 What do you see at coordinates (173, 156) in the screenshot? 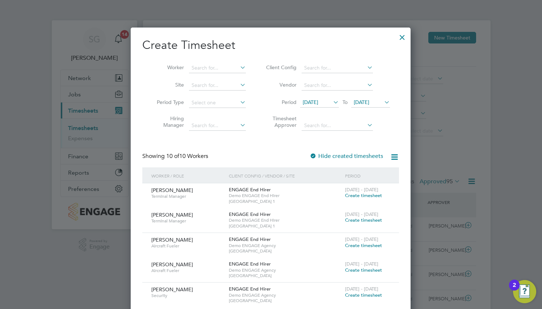
I see `span: 10 of` at bounding box center [173, 156].